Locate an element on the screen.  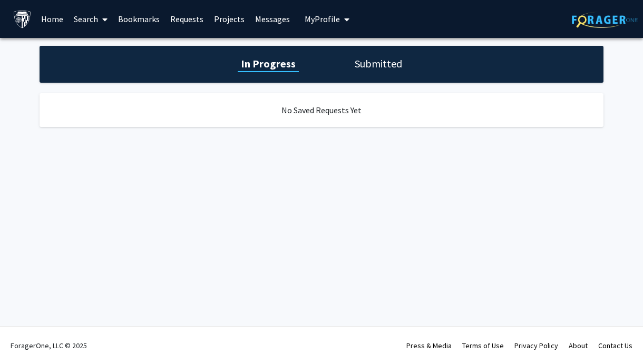
h1: Submitted is located at coordinates (378, 64).